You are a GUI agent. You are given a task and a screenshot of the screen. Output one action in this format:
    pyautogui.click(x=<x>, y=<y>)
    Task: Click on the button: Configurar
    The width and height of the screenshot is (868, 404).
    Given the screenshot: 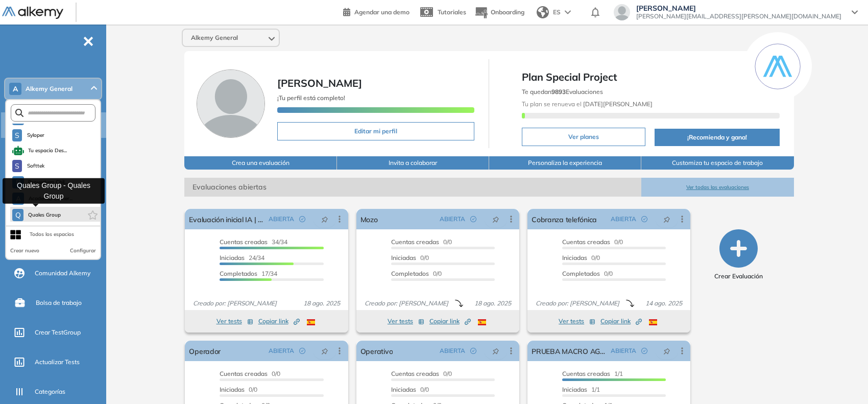 What is the action you would take?
    pyautogui.click(x=83, y=251)
    